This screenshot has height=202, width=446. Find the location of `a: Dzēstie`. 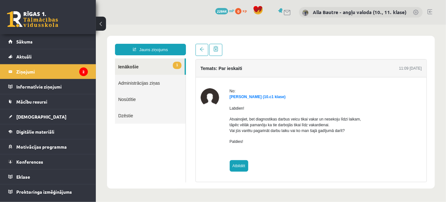

a: Dzēstie is located at coordinates (54, 91).